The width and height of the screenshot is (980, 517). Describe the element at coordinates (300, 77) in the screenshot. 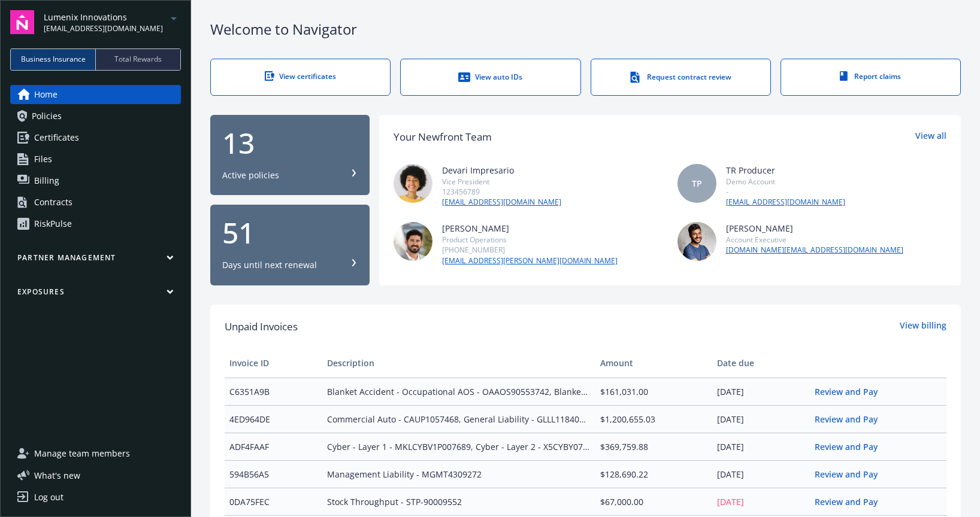

I see `a: View certificates` at that location.